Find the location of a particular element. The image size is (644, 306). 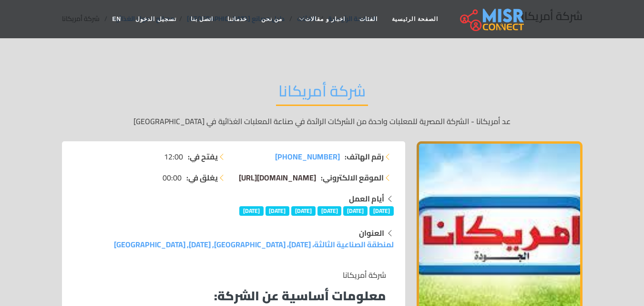

a: الصفحة الرئيسية is located at coordinates (414, 19).